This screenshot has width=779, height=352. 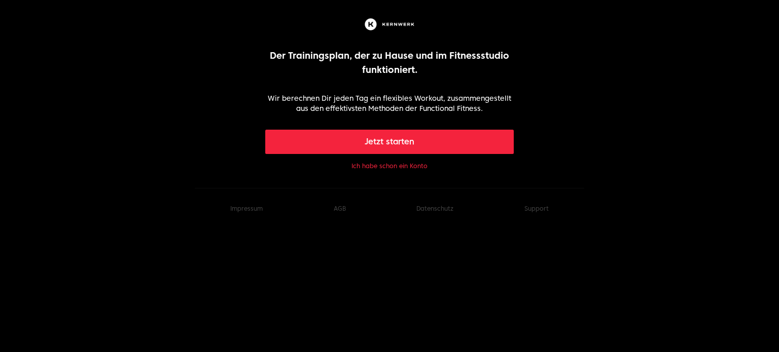 I want to click on button: Ich habe schon ein Konto, so click(x=389, y=166).